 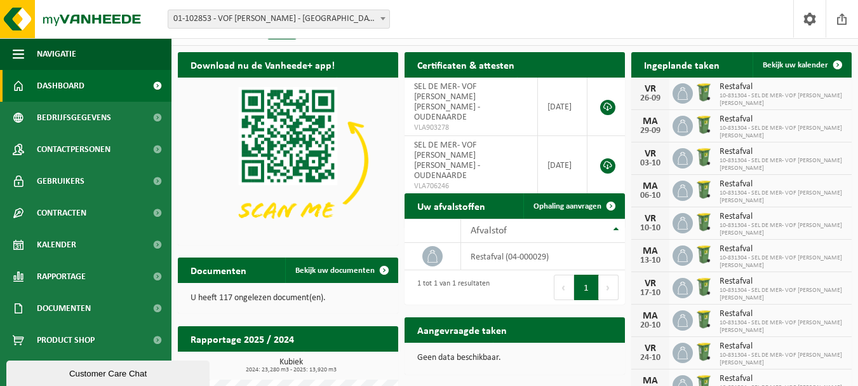 I want to click on div: 03-10, so click(x=651, y=163).